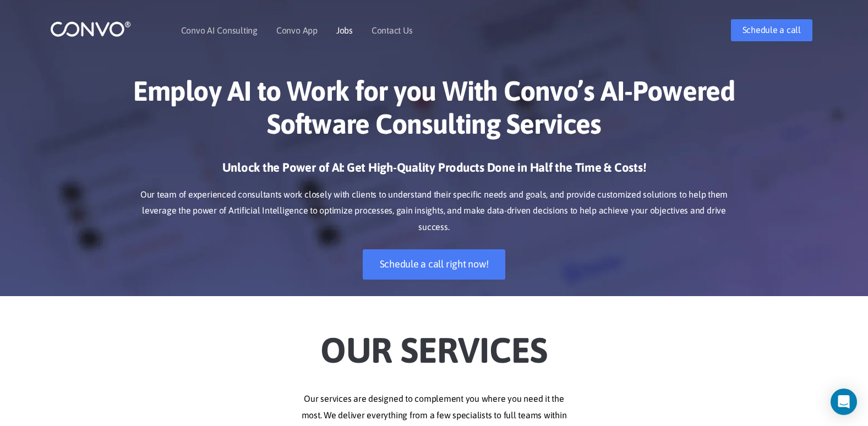 The width and height of the screenshot is (868, 426). I want to click on h3: Unlock the Power of AI: Get High-Quality Products Done in Half the Time & Costs!, so click(434, 172).